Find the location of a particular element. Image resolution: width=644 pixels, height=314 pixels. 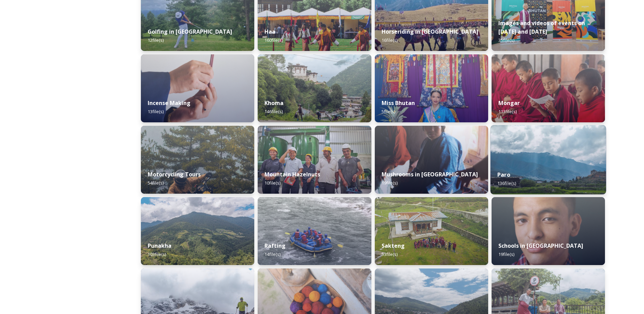

span: 54 file(s) is located at coordinates (156, 183).